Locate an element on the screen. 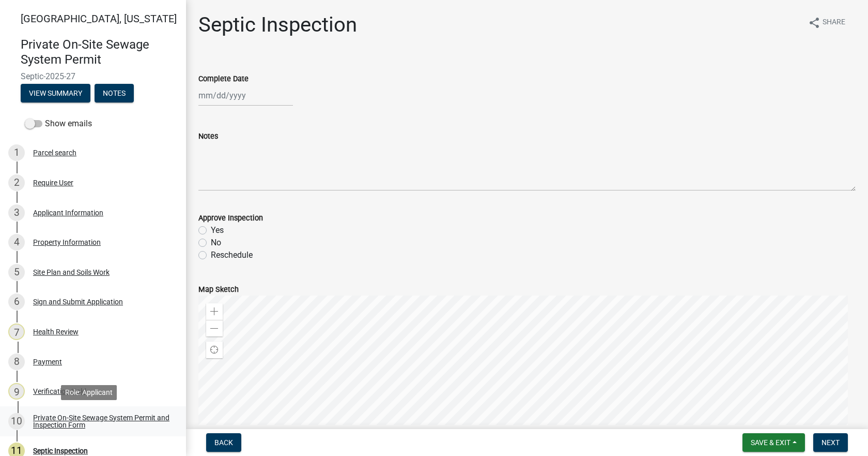 The width and height of the screenshot is (868, 456). wm-modal-confirm: Summary is located at coordinates (56, 94).